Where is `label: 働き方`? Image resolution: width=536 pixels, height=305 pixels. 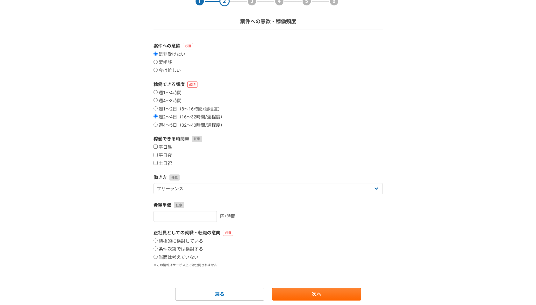
label: 働き方 is located at coordinates (268, 178).